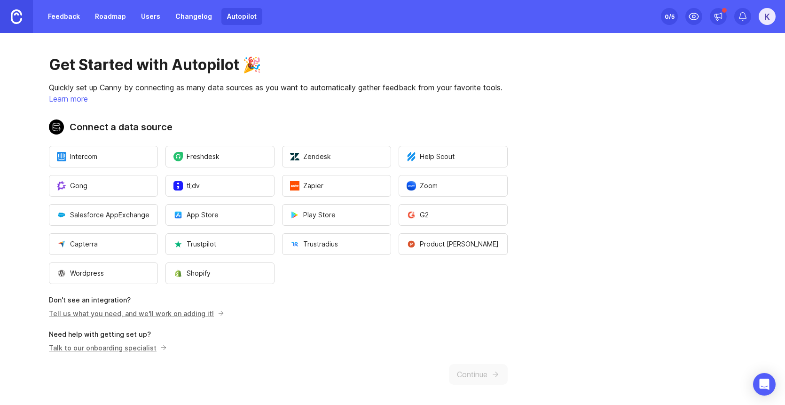  What do you see at coordinates (278, 65) in the screenshot?
I see `h1: Get Started with Autopilot 🎉` at bounding box center [278, 65].